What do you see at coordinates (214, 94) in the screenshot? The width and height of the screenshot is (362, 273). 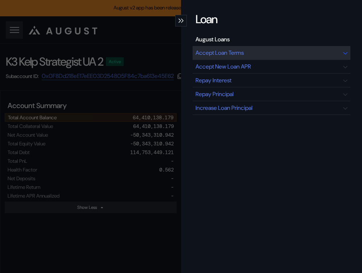 I see `div: Repay Principal` at bounding box center [214, 94].